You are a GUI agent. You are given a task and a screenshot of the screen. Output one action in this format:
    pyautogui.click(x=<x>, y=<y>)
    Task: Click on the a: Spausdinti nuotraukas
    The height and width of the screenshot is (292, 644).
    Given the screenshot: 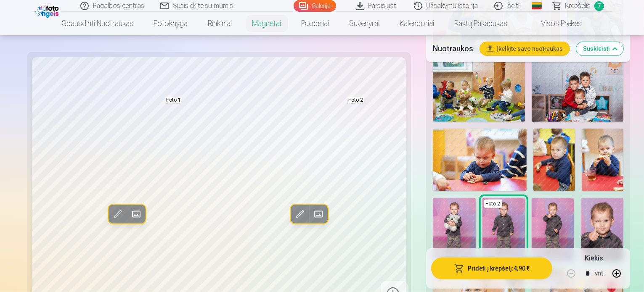 What is the action you would take?
    pyautogui.click(x=98, y=23)
    